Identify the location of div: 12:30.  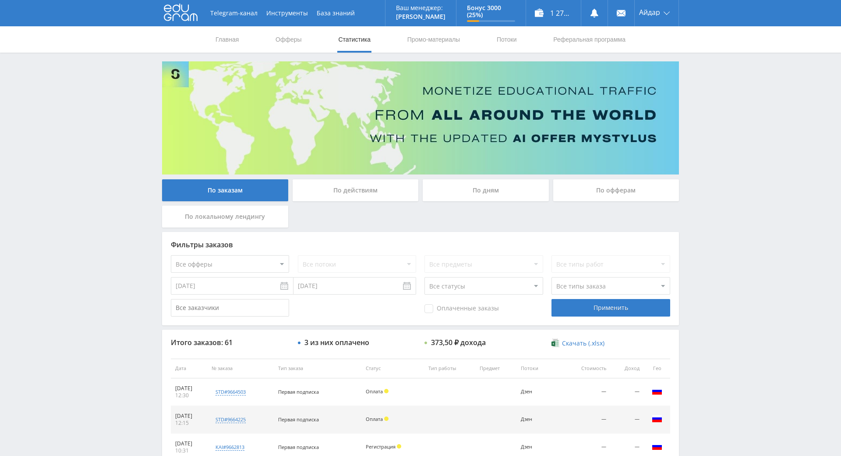
(189, 395).